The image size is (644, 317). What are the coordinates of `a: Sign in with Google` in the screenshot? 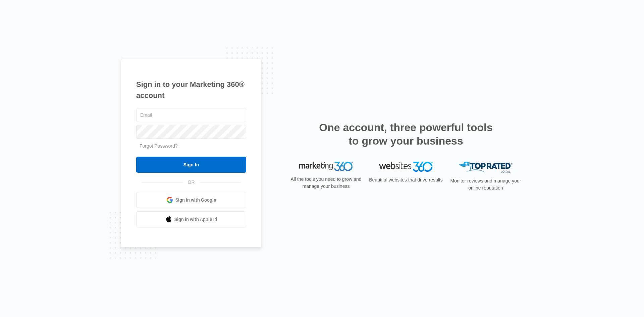 It's located at (191, 200).